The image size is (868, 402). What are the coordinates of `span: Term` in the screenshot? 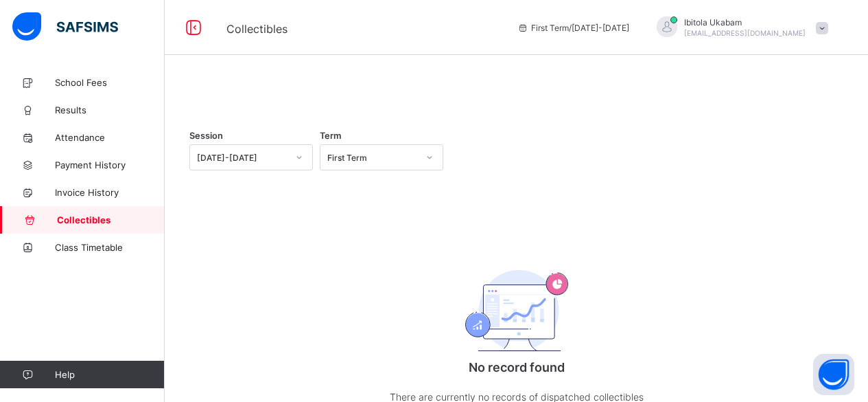 It's located at (331, 136).